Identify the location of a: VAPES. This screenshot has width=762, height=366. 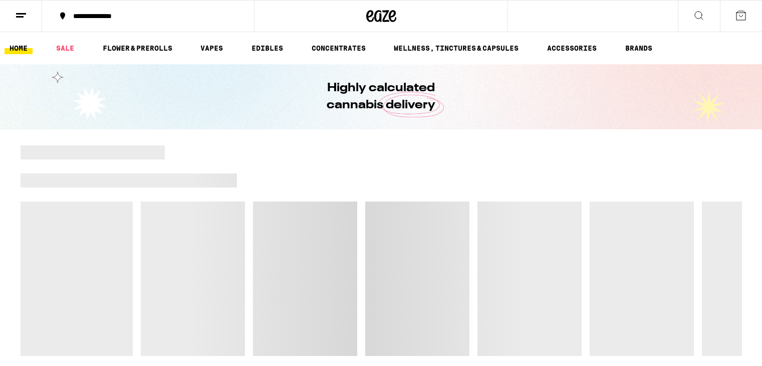
(211, 48).